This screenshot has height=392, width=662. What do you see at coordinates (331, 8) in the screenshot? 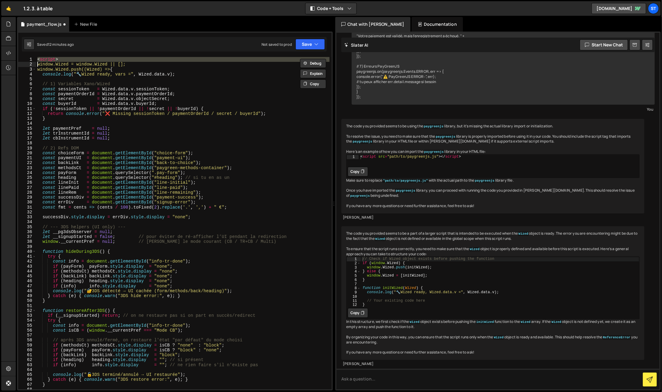
I see `button: Code + Tools` at bounding box center [331, 8].